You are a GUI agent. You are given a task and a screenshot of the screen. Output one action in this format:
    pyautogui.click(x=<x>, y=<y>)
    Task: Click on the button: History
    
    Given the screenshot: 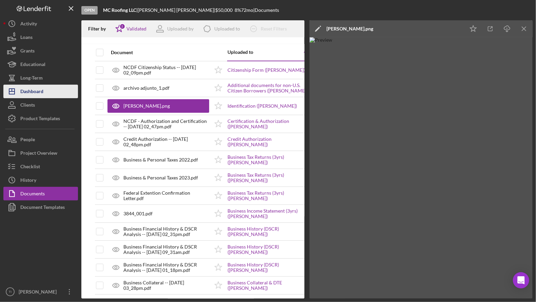 What is the action you would take?
    pyautogui.click(x=41, y=180)
    